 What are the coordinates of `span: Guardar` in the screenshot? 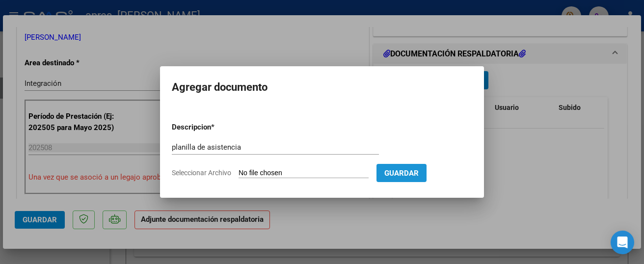 It's located at (402, 173).